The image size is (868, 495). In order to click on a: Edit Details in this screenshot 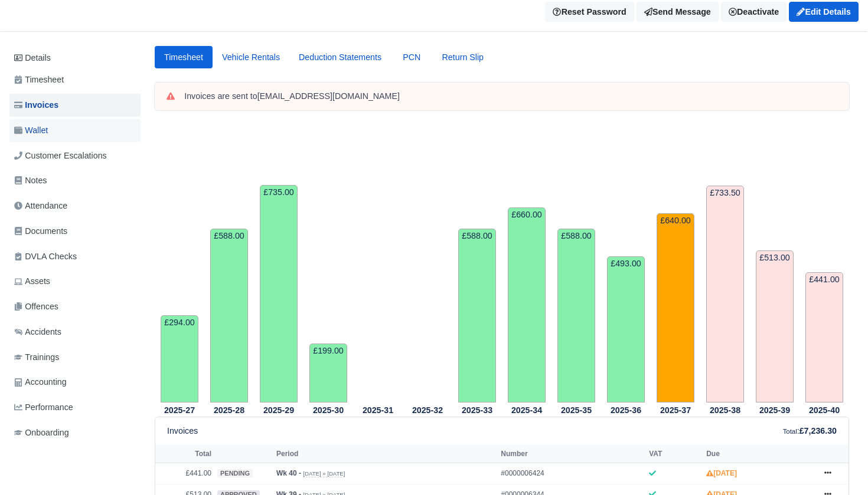, I will do `click(824, 12)`.